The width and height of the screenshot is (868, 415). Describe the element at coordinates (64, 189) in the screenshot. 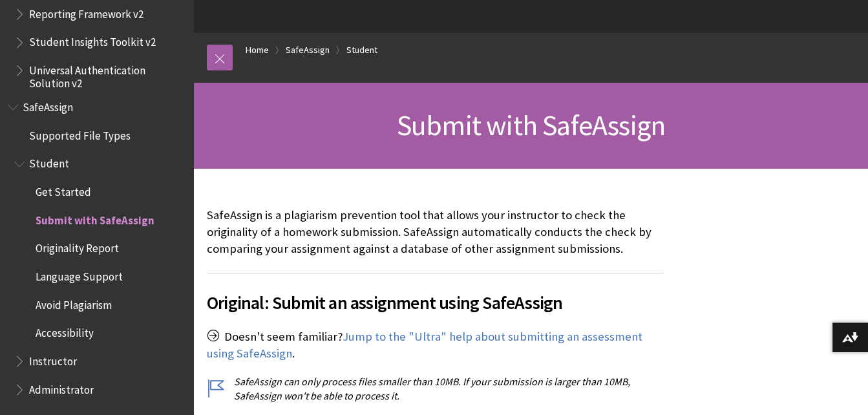

I see `span: Get Started` at that location.